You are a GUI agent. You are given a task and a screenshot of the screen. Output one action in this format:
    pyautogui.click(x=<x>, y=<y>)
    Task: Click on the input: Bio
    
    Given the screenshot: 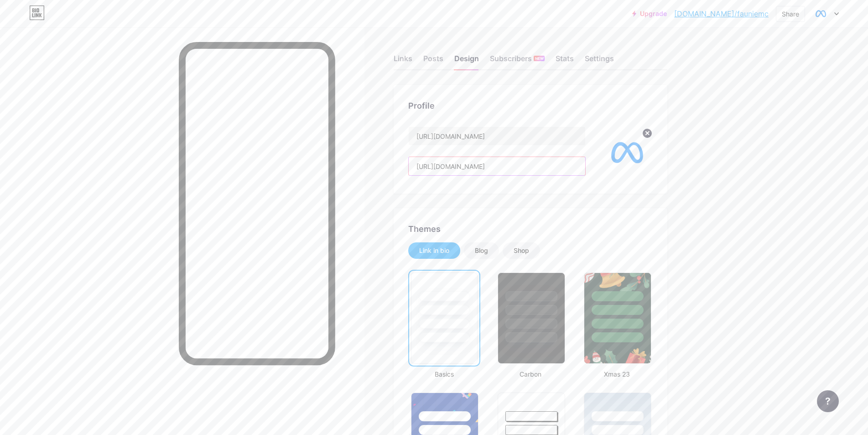 What is the action you would take?
    pyautogui.click(x=497, y=166)
    